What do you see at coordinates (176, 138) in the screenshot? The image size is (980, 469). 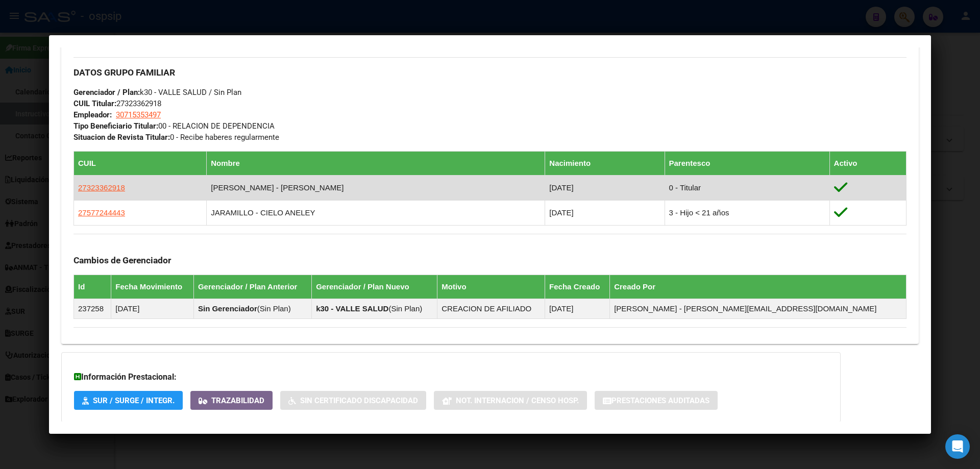 I see `span: 0 - Recibe haberes regularmente` at bounding box center [176, 138].